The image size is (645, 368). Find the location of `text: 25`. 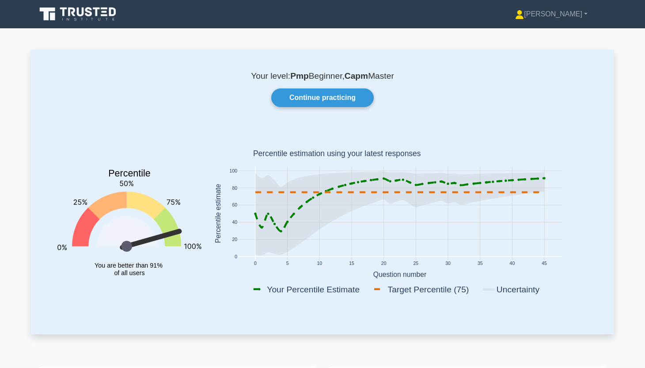

text: 25 is located at coordinates (416, 263).